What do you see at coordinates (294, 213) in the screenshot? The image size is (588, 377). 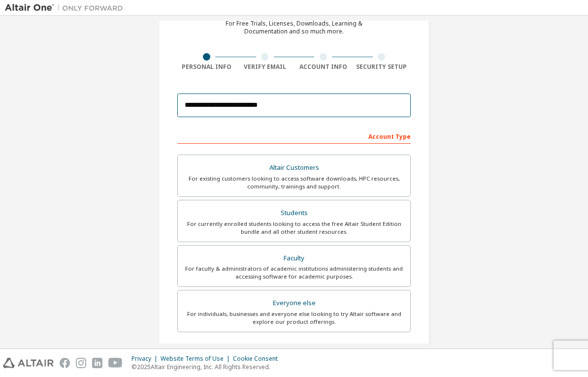 I see `div: Students` at bounding box center [294, 213].